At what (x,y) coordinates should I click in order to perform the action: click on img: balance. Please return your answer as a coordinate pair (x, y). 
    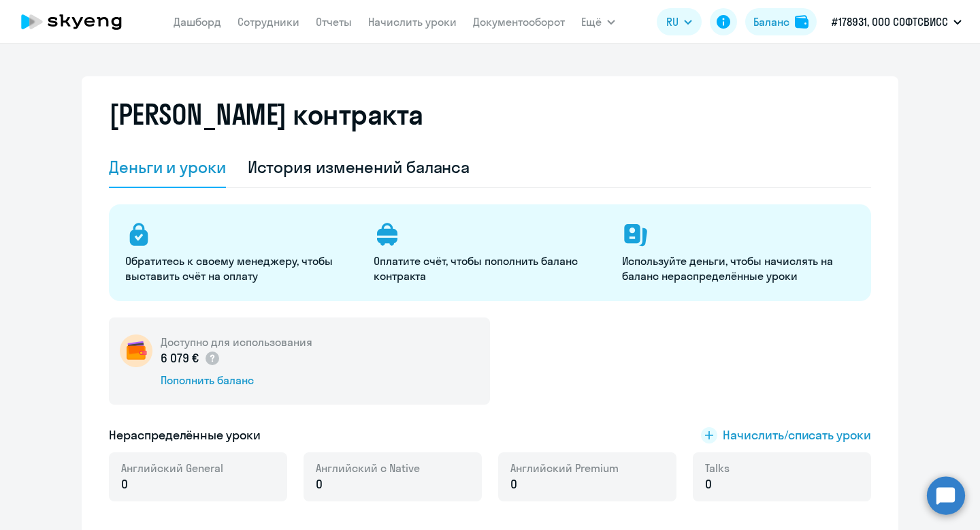
    Looking at the image, I should click on (802, 22).